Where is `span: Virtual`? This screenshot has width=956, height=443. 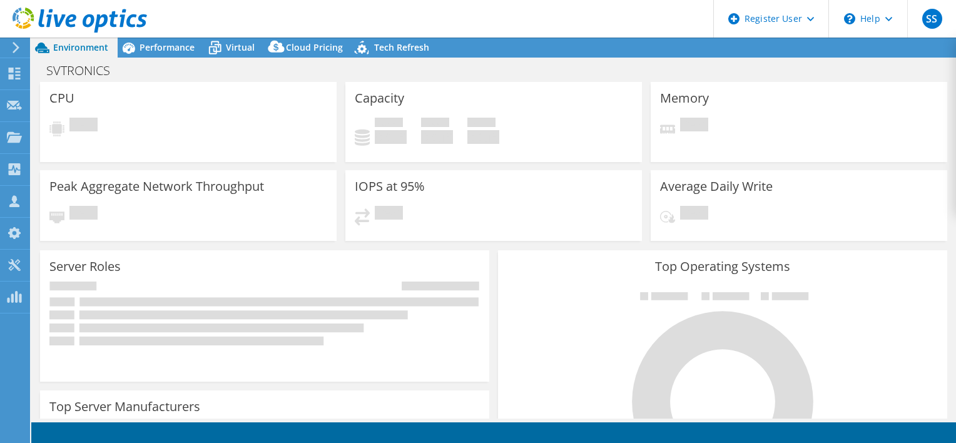 span: Virtual is located at coordinates (240, 47).